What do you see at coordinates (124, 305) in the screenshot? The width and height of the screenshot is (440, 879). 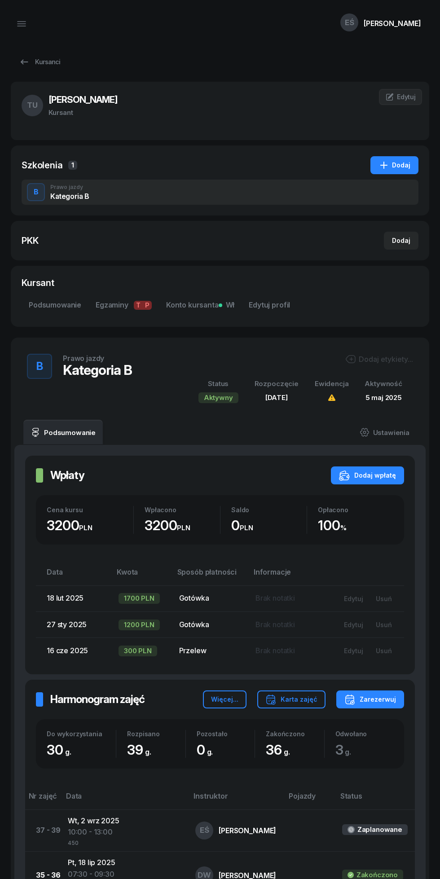 I see `span: Egzaminy` at bounding box center [124, 305].